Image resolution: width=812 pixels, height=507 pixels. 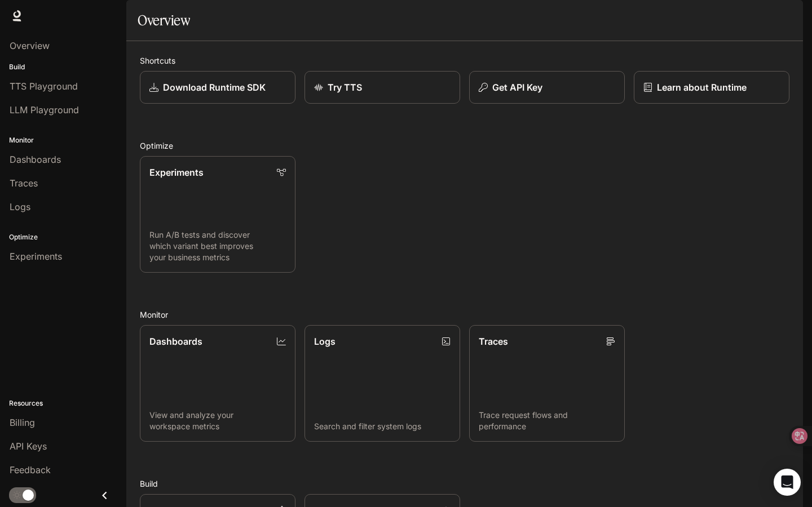 I want to click on h1: Overview, so click(x=163, y=20).